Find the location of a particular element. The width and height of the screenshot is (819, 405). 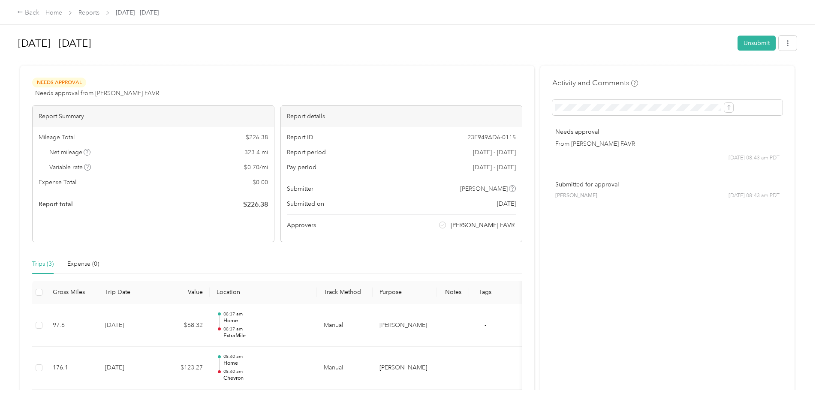

span: 23F949AD6-0115 is located at coordinates (492, 137).